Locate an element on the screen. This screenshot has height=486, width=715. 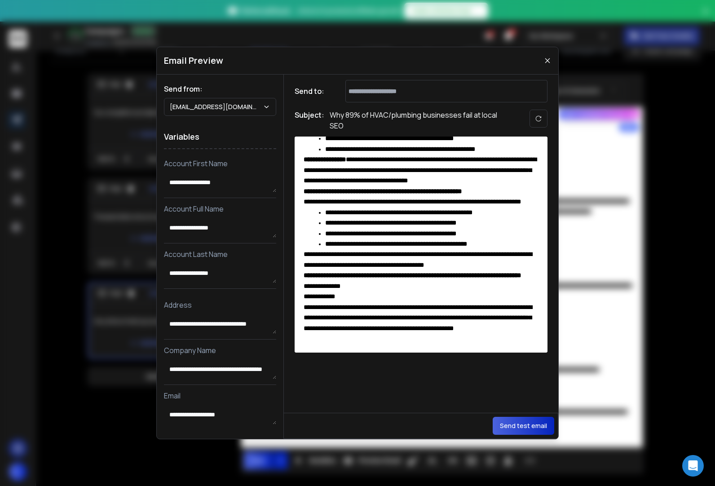
p: Email is located at coordinates (220, 395).